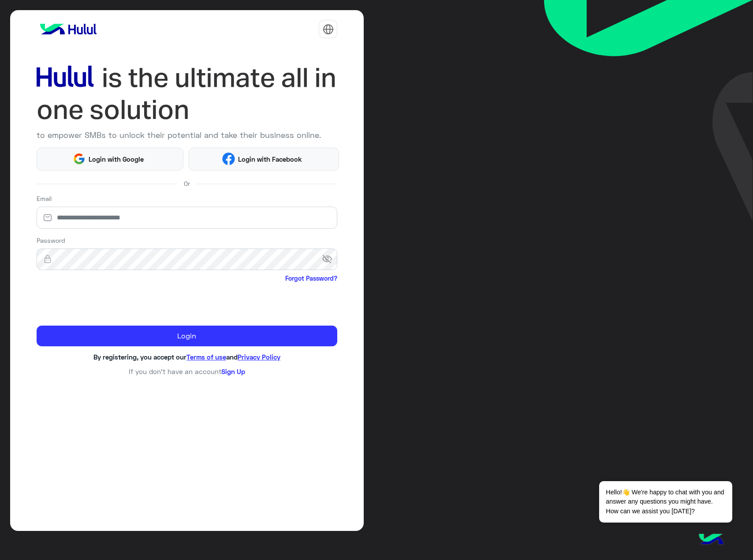 The image size is (753, 560). What do you see at coordinates (48, 259) in the screenshot?
I see `img: lock` at bounding box center [48, 259].